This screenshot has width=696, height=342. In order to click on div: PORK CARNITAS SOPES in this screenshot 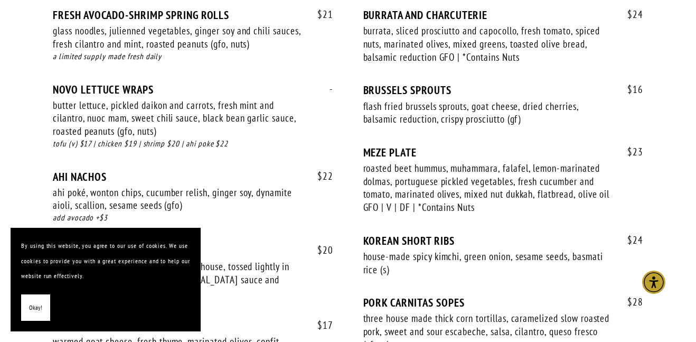, I will do `click(503, 302)`.